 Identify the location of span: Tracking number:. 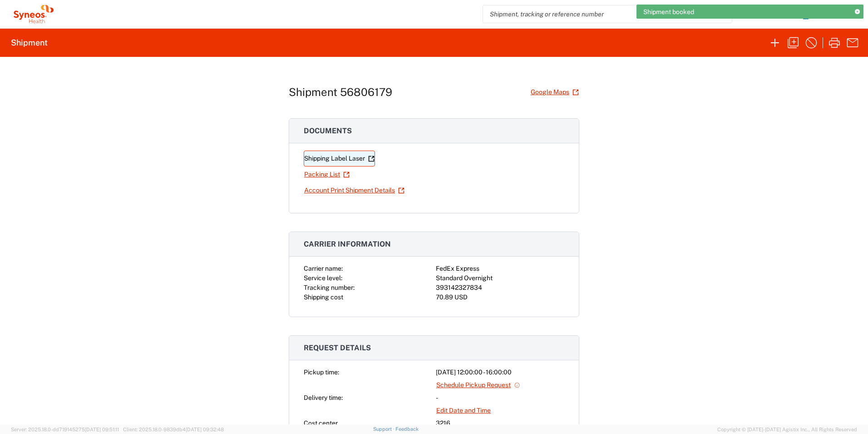
(329, 287).